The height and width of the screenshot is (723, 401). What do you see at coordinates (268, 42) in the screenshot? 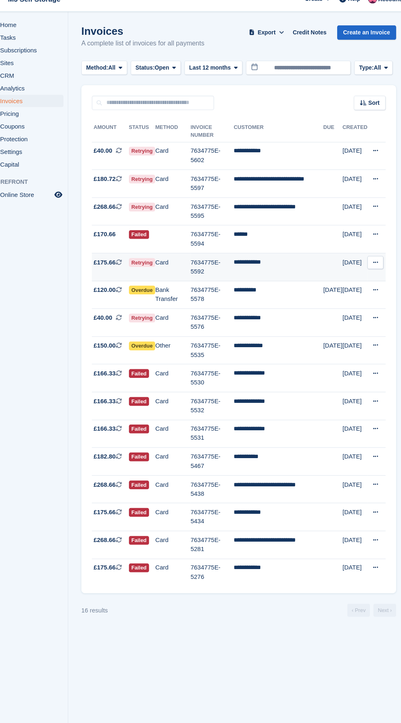
I see `span: Export` at bounding box center [268, 42].